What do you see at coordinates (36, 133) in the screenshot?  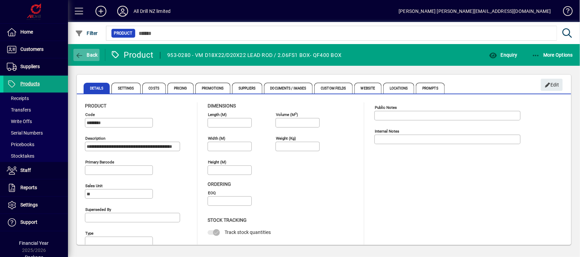 I see `a: Serial Numbers` at bounding box center [36, 133].